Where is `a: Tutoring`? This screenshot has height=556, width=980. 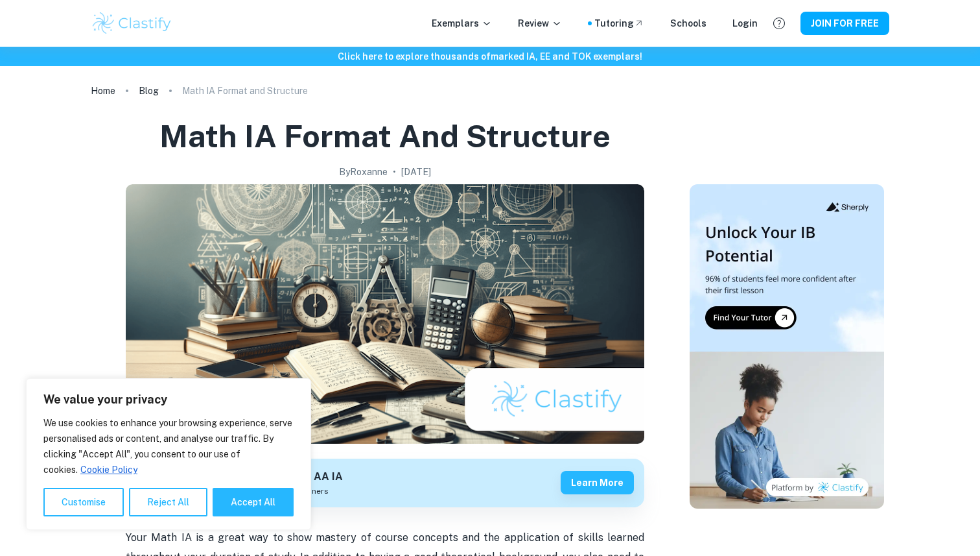
a: Tutoring is located at coordinates (619, 23).